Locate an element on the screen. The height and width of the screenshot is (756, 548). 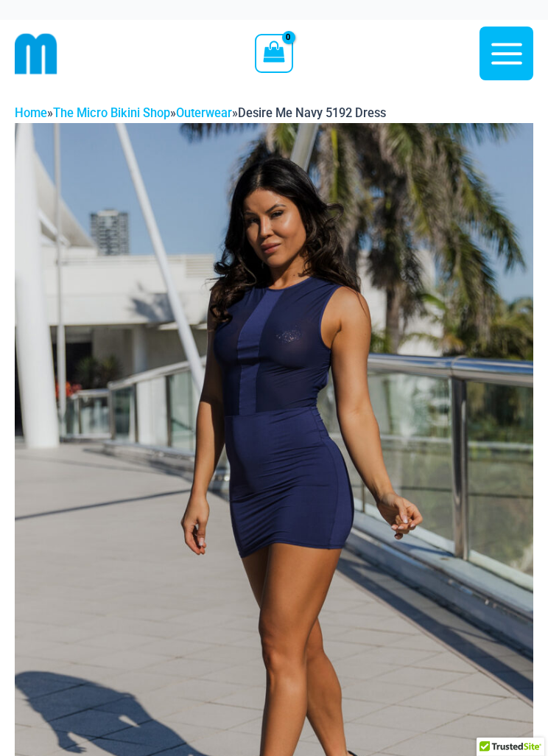
a: Home is located at coordinates (31, 113).